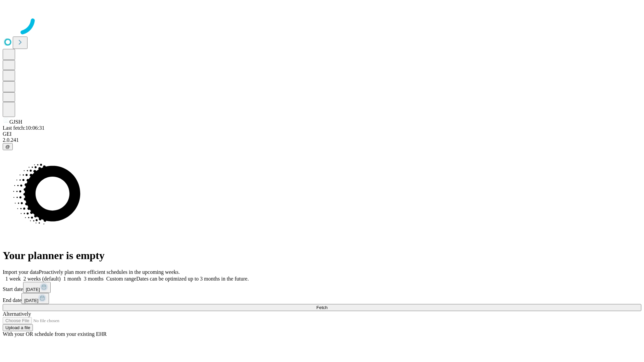 This screenshot has height=362, width=644. What do you see at coordinates (322, 307) in the screenshot?
I see `button: Fetch` at bounding box center [322, 307].